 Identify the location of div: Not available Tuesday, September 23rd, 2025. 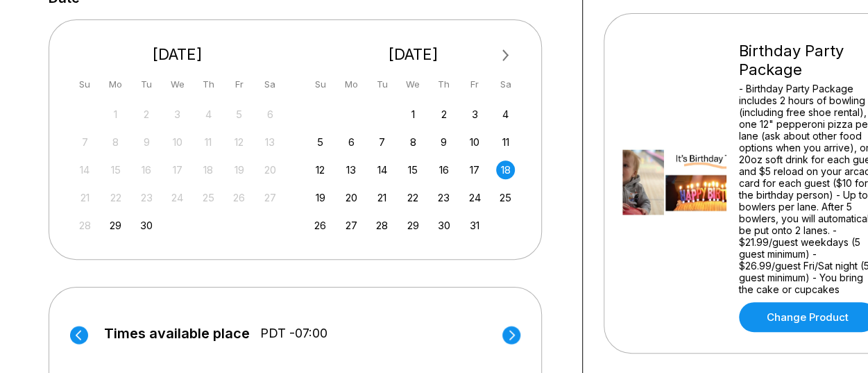
(147, 197).